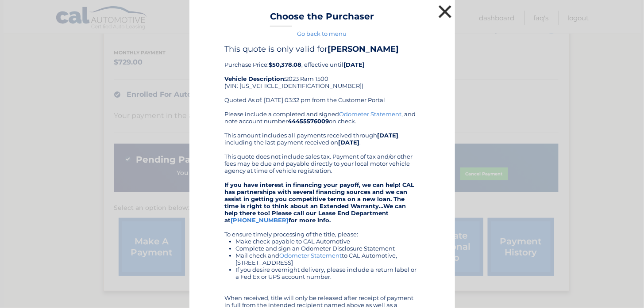  I want to click on h4: This quote is only valid for, so click(322, 49).